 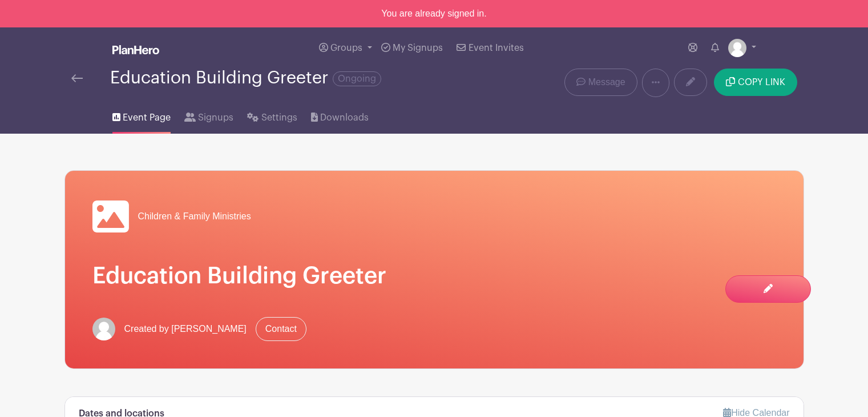 I want to click on a: Downloads, so click(x=340, y=115).